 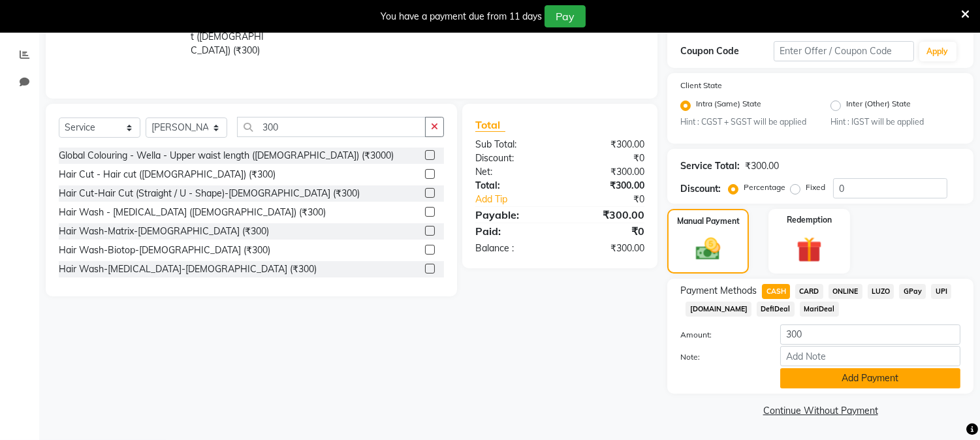 I want to click on label: Intra (Same) State, so click(x=728, y=106).